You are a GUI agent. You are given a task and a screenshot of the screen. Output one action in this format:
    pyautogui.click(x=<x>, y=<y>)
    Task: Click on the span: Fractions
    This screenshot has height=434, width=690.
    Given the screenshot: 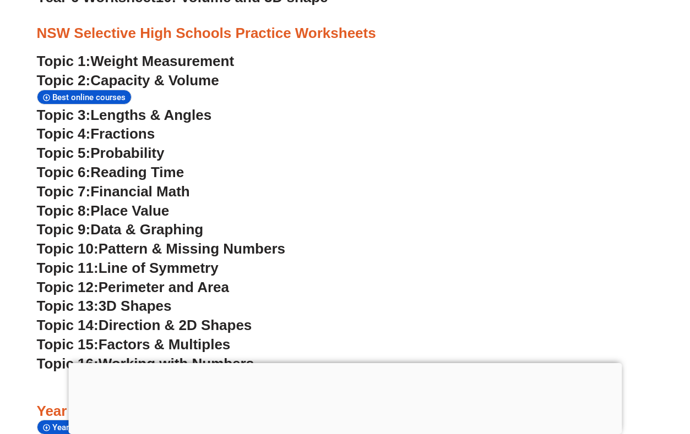 What is the action you would take?
    pyautogui.click(x=122, y=134)
    